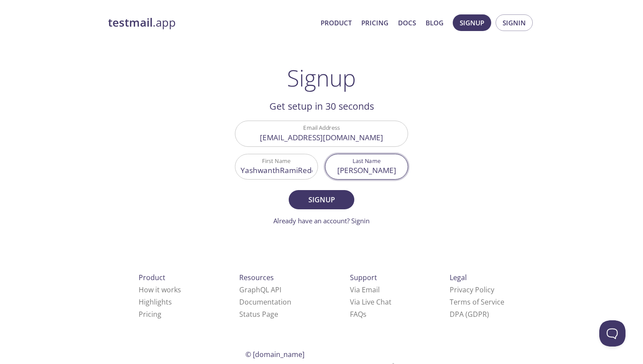 The height and width of the screenshot is (364, 643). I want to click on a: testmail.app, so click(211, 23).